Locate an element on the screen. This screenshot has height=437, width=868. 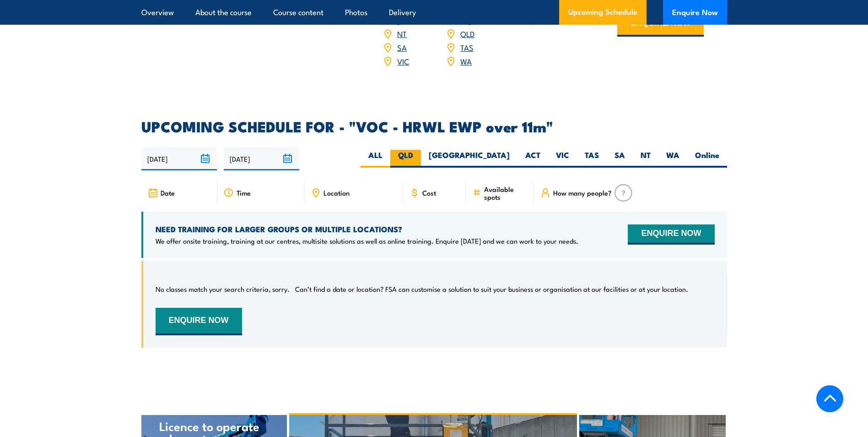
p: Can’t find a date or location? FSA can customise a solution to suit your business or organisation... is located at coordinates (491, 289).